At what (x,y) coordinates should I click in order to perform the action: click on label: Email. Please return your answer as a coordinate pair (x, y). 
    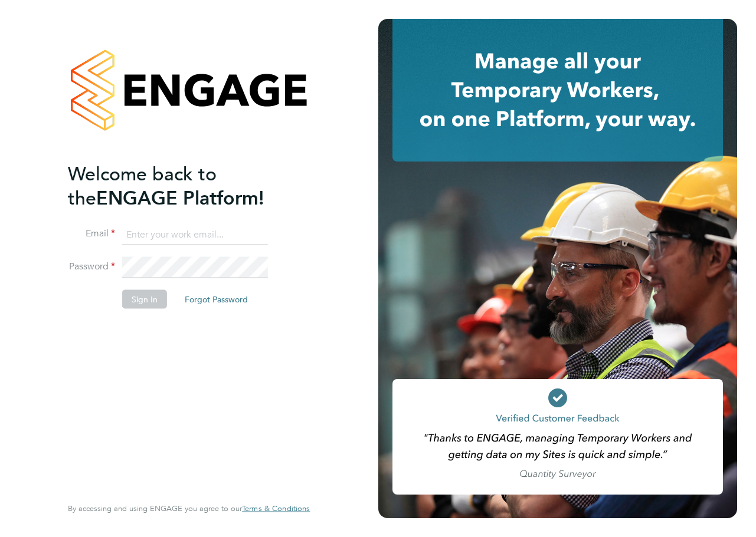
    Looking at the image, I should click on (91, 234).